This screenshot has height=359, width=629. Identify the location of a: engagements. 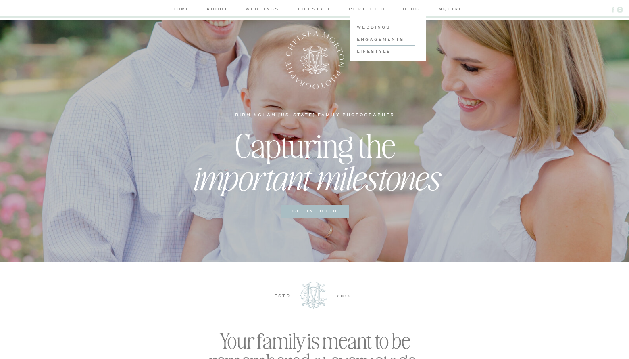
(387, 39).